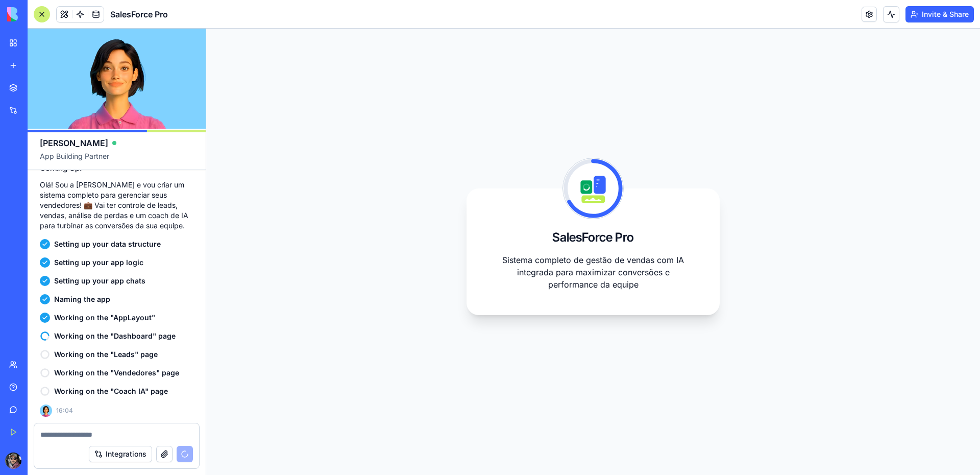  What do you see at coordinates (13, 461) in the screenshot?
I see `img: ACg8ocIGc8M8KOI4aYxjz8pxxHO7mEJRKza4cBcZILVS-zyLfMexxrR_CA=s96-c` at bounding box center [13, 461].